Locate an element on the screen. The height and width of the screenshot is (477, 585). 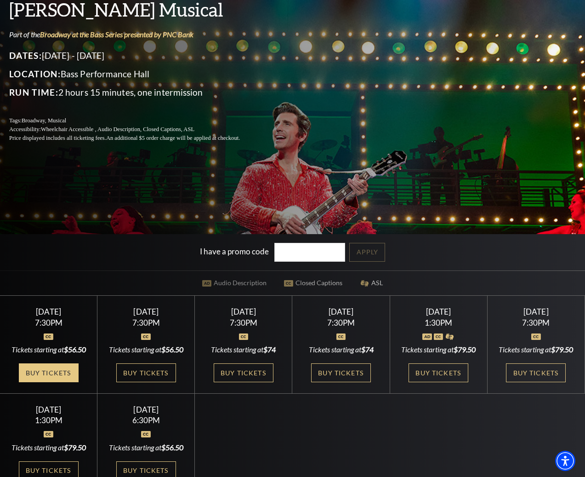
span: Broadway, Musical is located at coordinates (44, 120).